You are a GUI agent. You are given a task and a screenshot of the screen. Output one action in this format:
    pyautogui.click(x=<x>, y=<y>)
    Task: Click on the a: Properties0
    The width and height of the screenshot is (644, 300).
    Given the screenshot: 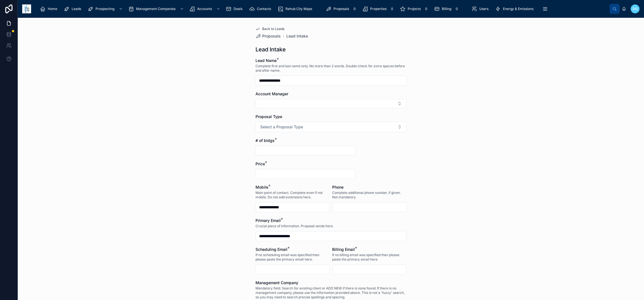 What is the action you would take?
    pyautogui.click(x=379, y=9)
    